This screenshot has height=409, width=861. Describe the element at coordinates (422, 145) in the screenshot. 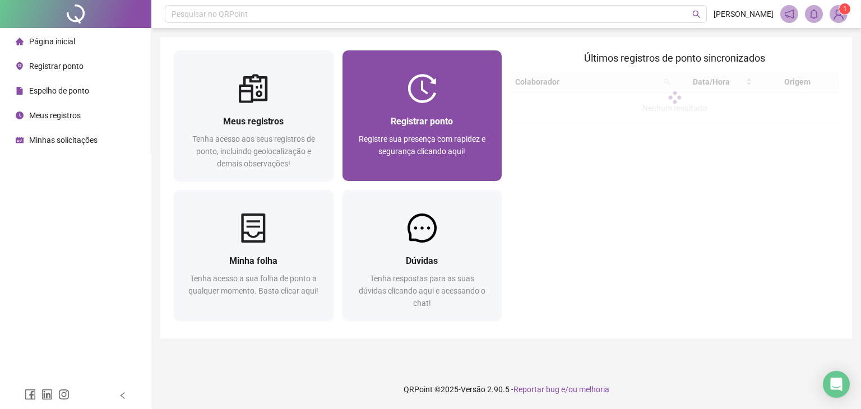

I see `span: Registre sua presença com rapidez e segurança clicando aqui!` at that location.